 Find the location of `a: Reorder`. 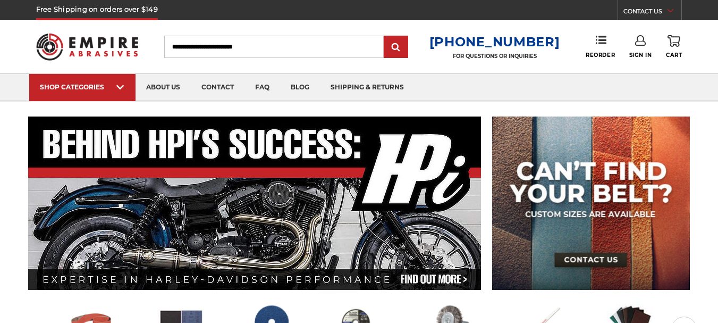

a: Reorder is located at coordinates (600, 46).